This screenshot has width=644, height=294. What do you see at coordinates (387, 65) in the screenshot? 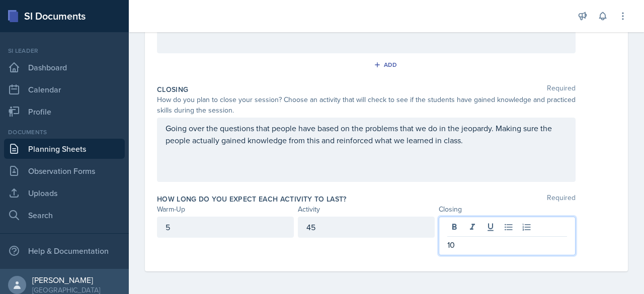
I see `div: Add` at bounding box center [387, 65].